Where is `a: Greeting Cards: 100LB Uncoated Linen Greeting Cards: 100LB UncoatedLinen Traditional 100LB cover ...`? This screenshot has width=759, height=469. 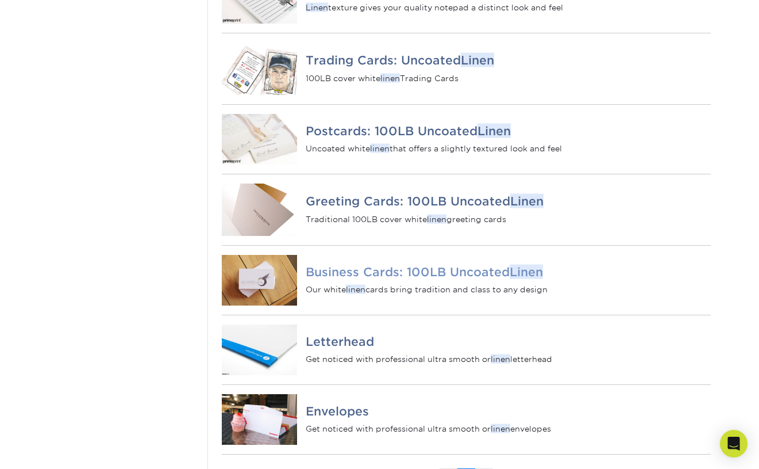 a: Greeting Cards: 100LB Uncoated Linen Greeting Cards: 100LB UncoatedLinen Traditional 100LB cover ... is located at coordinates (466, 209).